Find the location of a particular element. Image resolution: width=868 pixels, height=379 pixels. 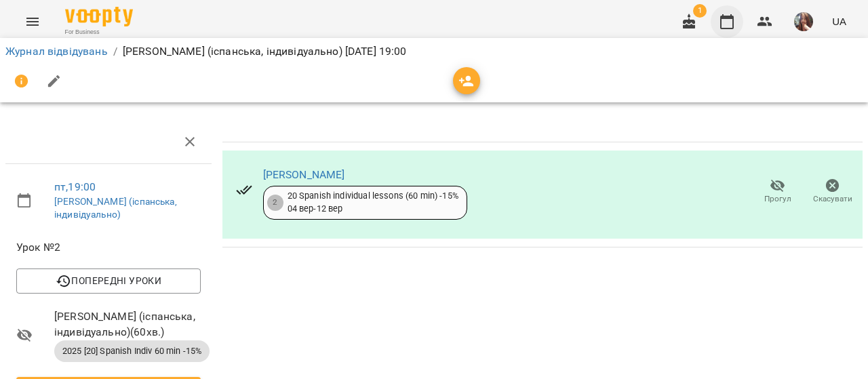

span: For Business is located at coordinates (99, 32).